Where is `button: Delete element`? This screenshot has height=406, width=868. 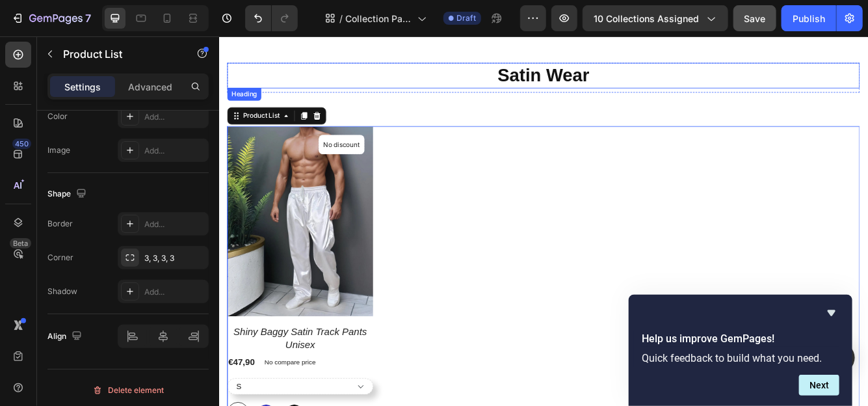 button: Delete element is located at coordinates (128, 390).